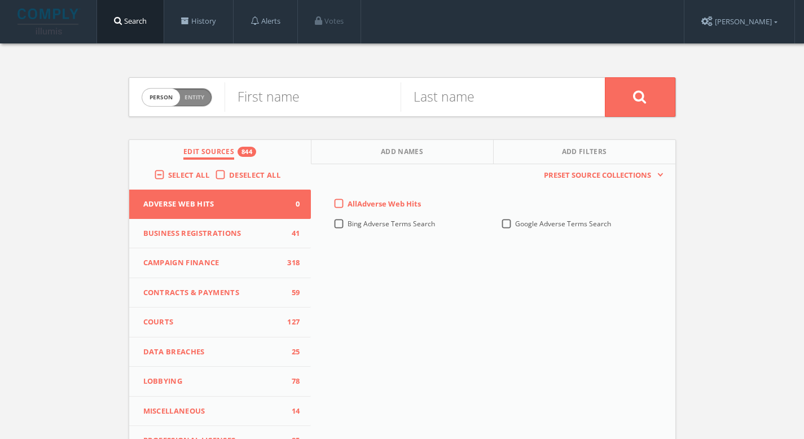  I want to click on span: 318, so click(291, 263).